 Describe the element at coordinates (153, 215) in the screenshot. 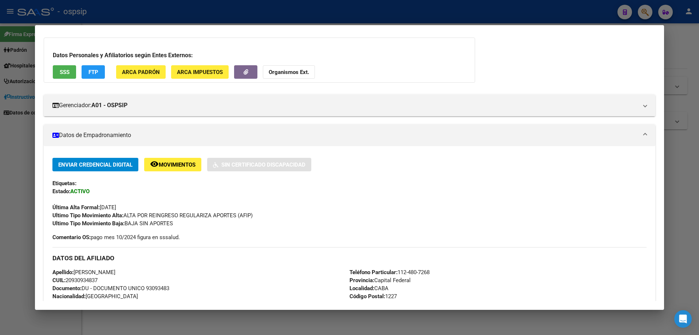

I see `span: ALTA POR REINGRESO REGULARIZA APORTES (AFIP)` at that location.